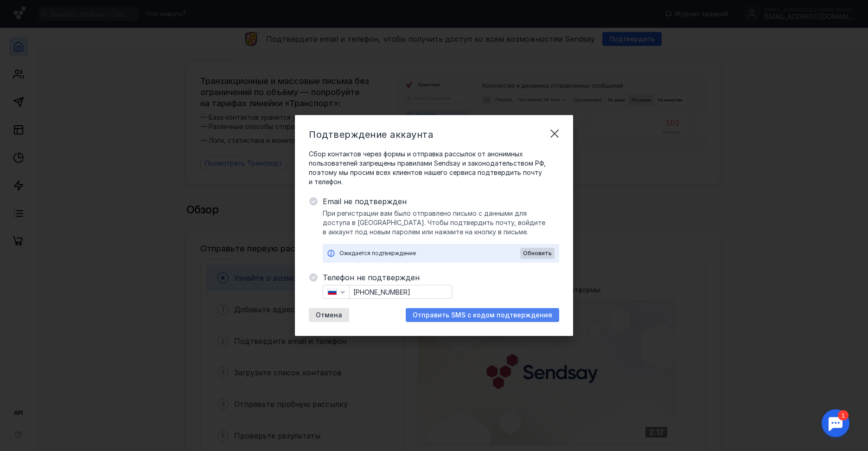 This screenshot has height=451, width=868. I want to click on span: Телефон не подтвержден, so click(440, 277).